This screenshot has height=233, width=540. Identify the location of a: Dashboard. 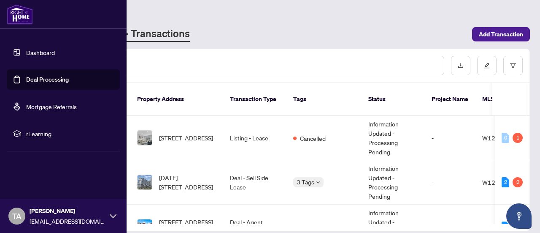
(41, 52).